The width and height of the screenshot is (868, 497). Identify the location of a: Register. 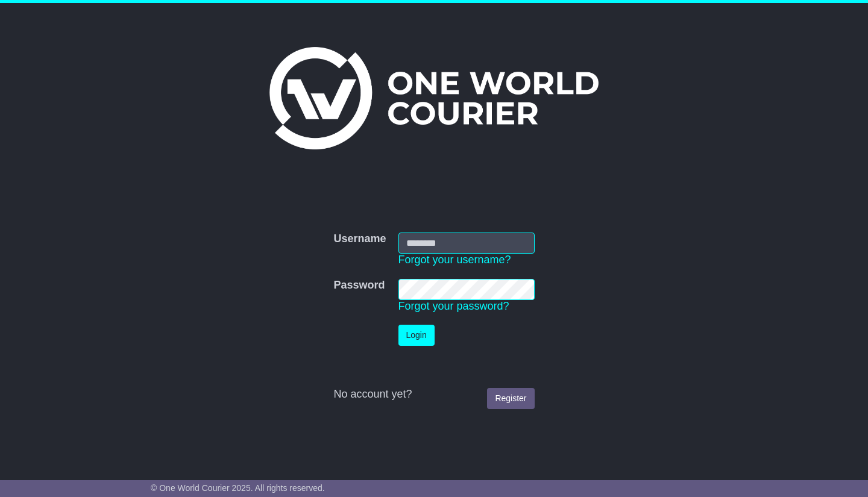
(510, 398).